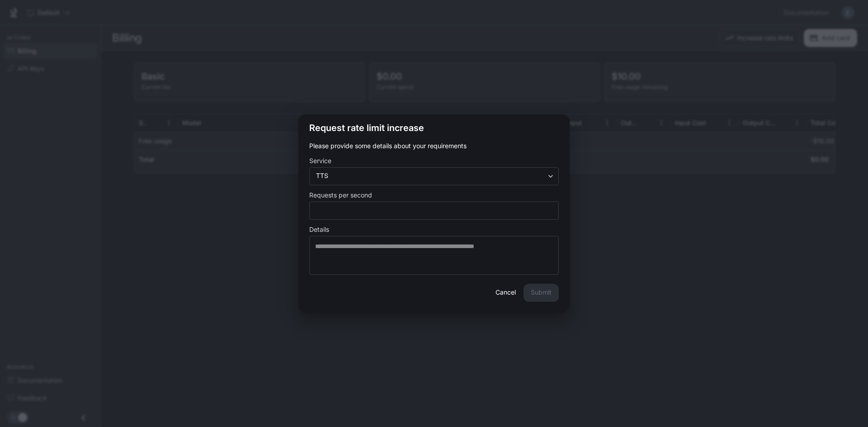 Image resolution: width=868 pixels, height=427 pixels. What do you see at coordinates (434, 146) in the screenshot?
I see `p: Please provide some details about your requirements` at bounding box center [434, 146].